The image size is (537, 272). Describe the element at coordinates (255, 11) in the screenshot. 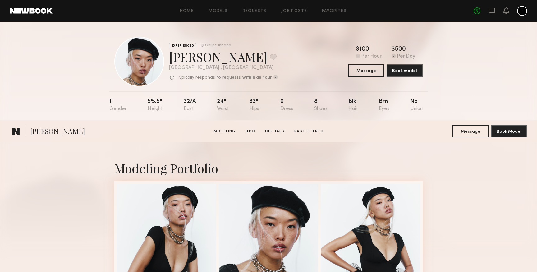

I see `a: Requests` at that location.